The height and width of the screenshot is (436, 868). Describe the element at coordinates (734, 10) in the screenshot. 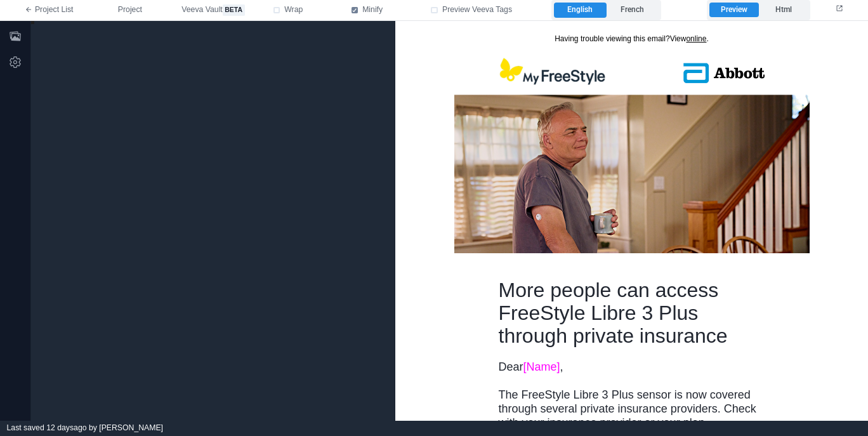

I see `label: Preview` at that location.